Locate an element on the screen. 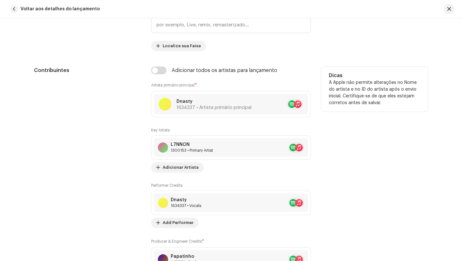 The image size is (462, 261). small: Producer & Engineer Credits is located at coordinates (177, 241).